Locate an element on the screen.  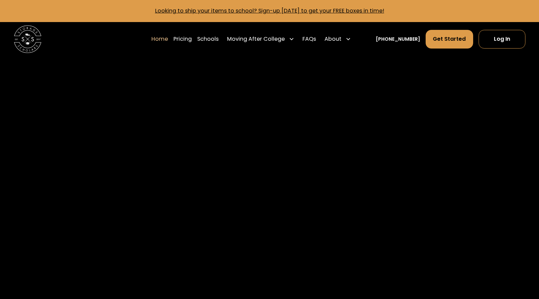
a: Pricing is located at coordinates (183, 39).